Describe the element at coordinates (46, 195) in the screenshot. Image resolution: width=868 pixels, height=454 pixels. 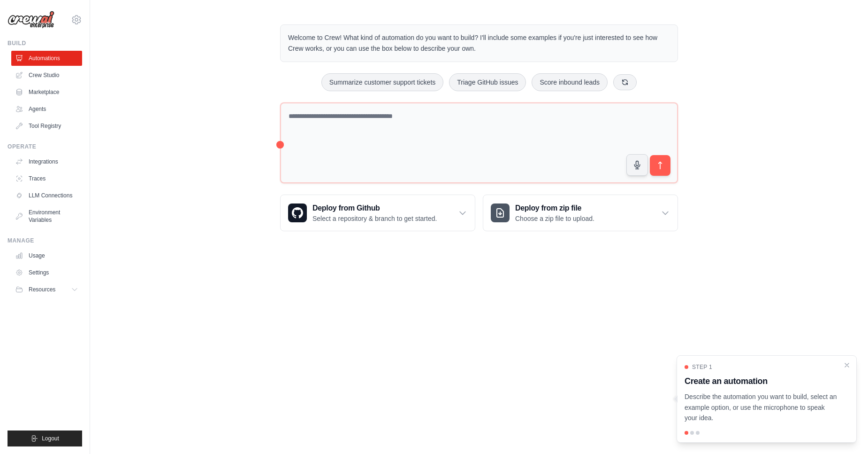
I see `a: LLM Connections` at that location.